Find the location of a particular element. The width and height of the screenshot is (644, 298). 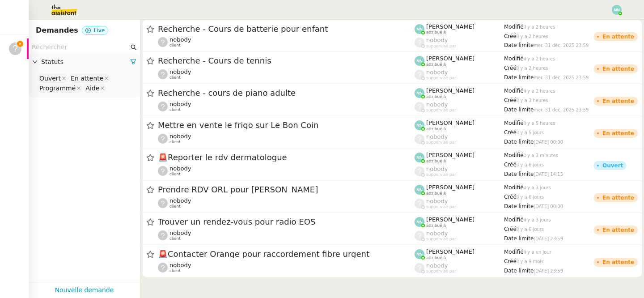

nz-select-item: Programmé is located at coordinates (60, 88).